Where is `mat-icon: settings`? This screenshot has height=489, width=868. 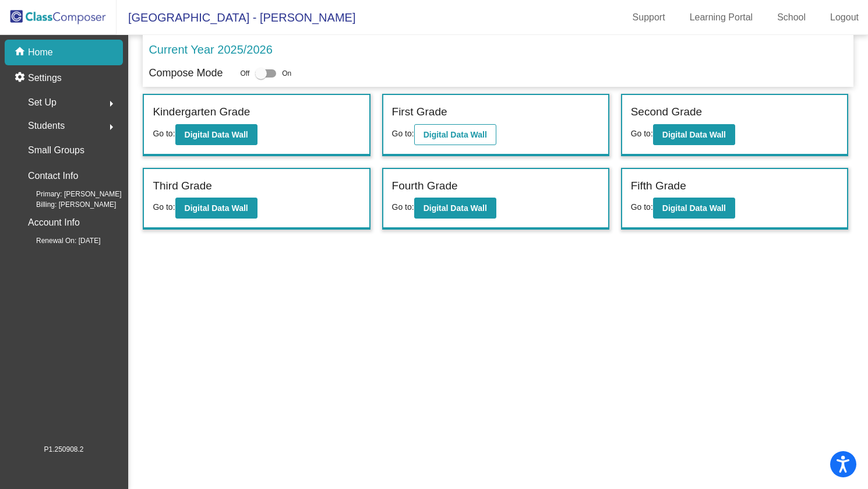
mat-icon: settings is located at coordinates (21, 78).